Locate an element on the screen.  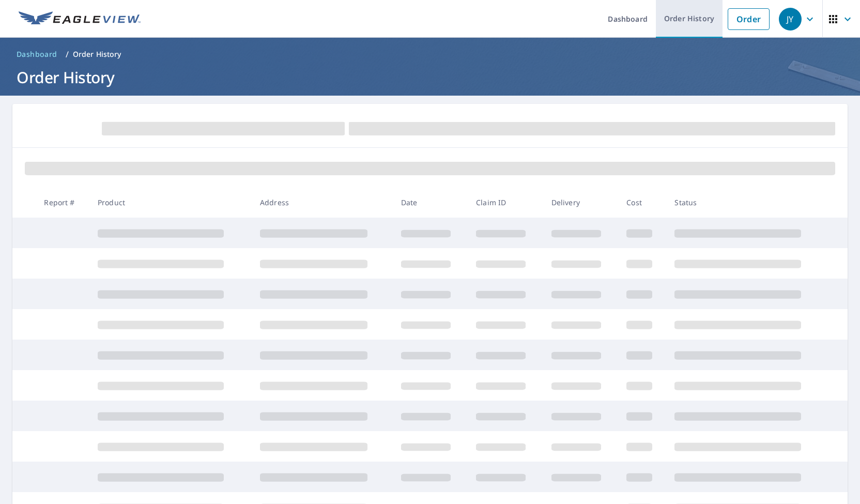
p: Order History is located at coordinates (97, 54).